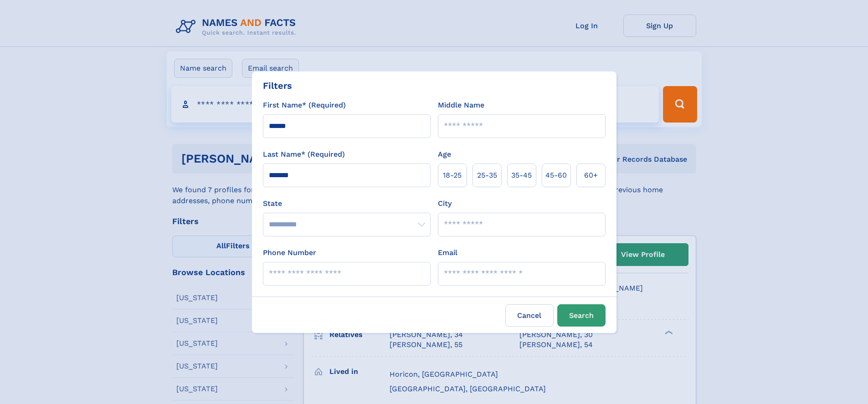 This screenshot has height=404, width=868. Describe the element at coordinates (591, 176) in the screenshot. I see `span: 60+` at that location.